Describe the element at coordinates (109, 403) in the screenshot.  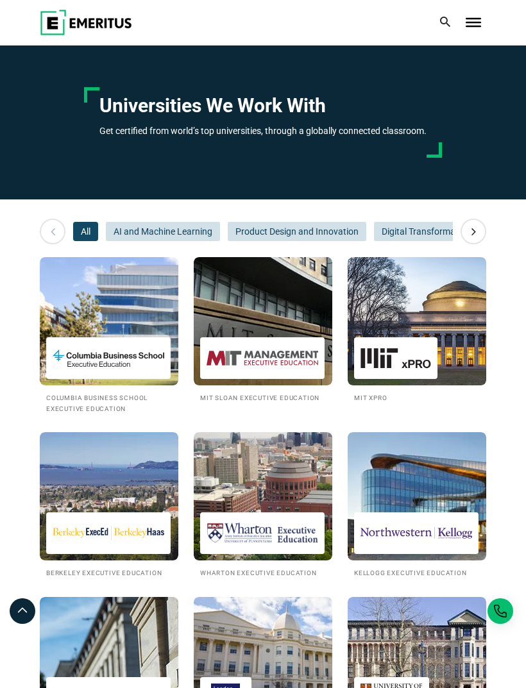
I see `h2: Columbia Business School Executive Education` at that location.